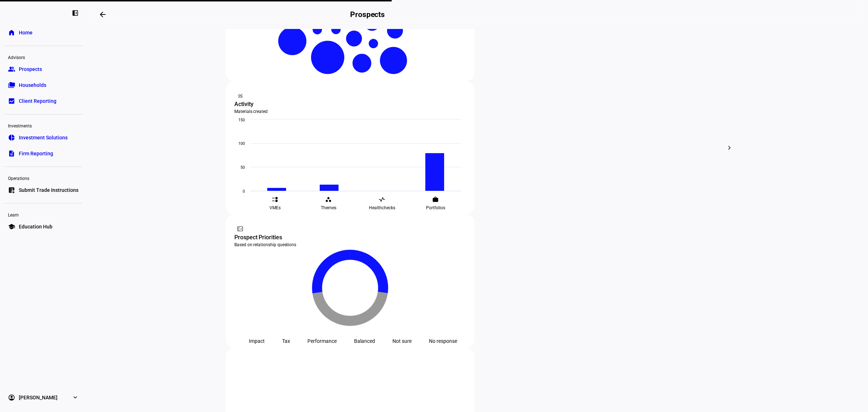 This screenshot has height=412, width=868. I want to click on div: Tax, so click(286, 341).